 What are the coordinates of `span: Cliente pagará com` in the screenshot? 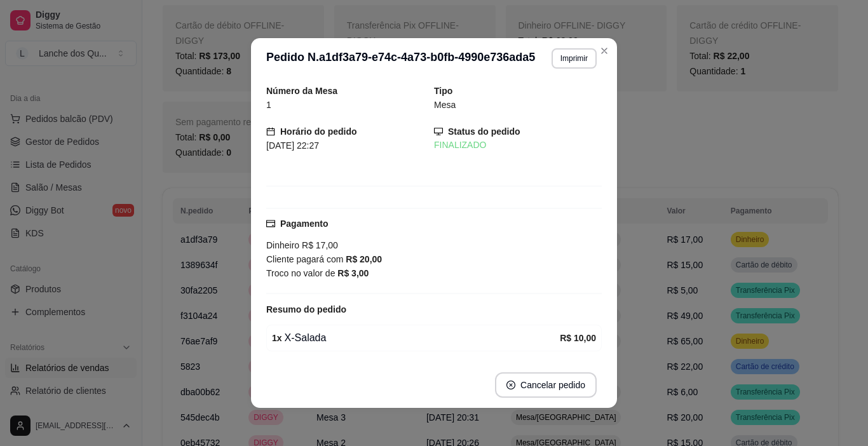 It's located at (306, 259).